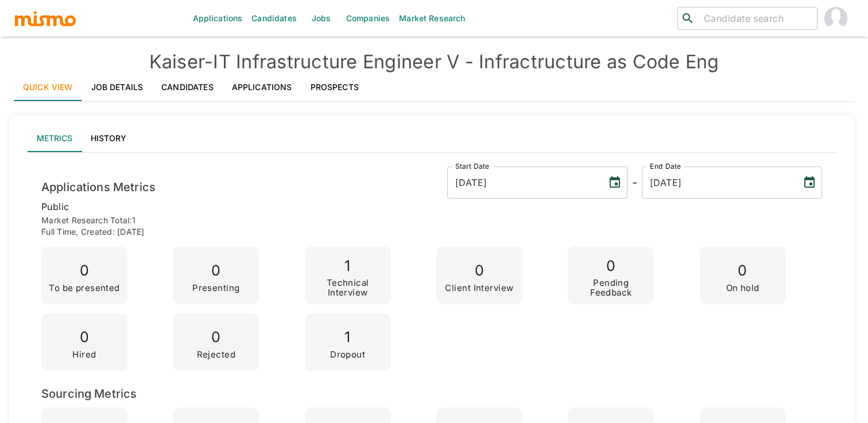 The image size is (868, 423). I want to click on a: Job Details, so click(117, 87).